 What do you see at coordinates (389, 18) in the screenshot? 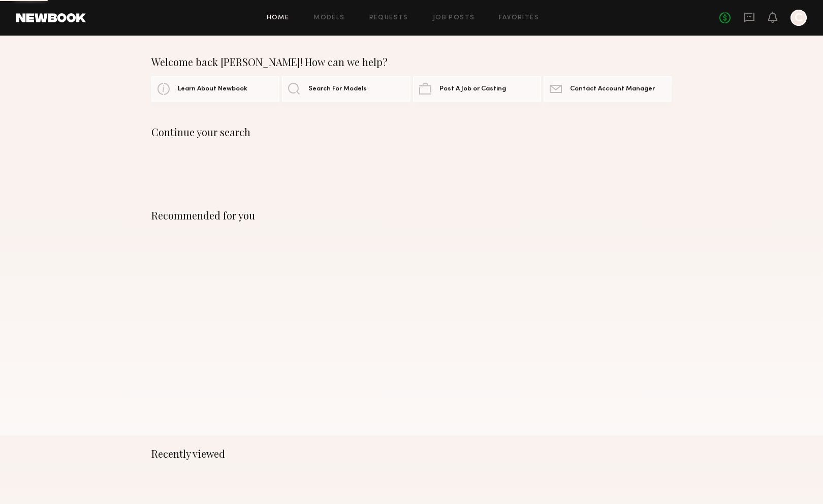
I see `a: Requests` at bounding box center [389, 18].